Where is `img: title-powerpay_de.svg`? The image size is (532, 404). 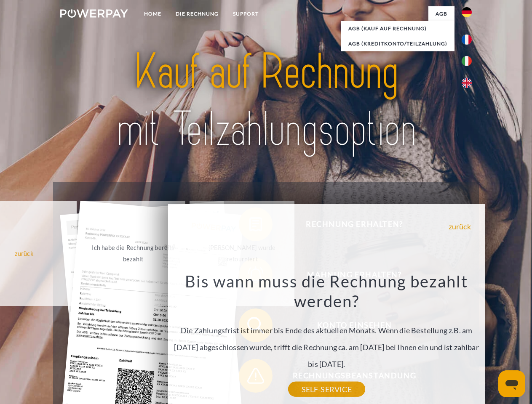
img: title-powerpay_de.svg is located at coordinates (266, 100).